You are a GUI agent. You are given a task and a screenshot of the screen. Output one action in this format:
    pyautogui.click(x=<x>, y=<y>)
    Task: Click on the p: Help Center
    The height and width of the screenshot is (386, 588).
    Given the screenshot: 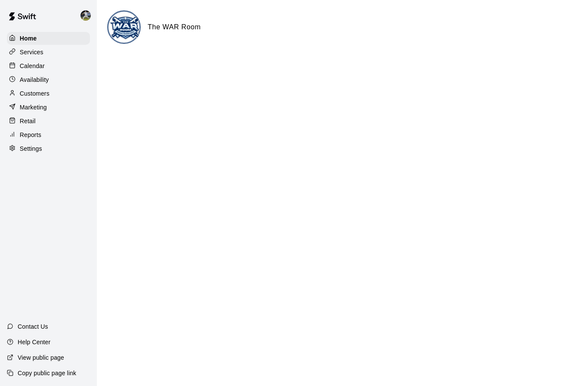 What is the action you would take?
    pyautogui.click(x=34, y=342)
    